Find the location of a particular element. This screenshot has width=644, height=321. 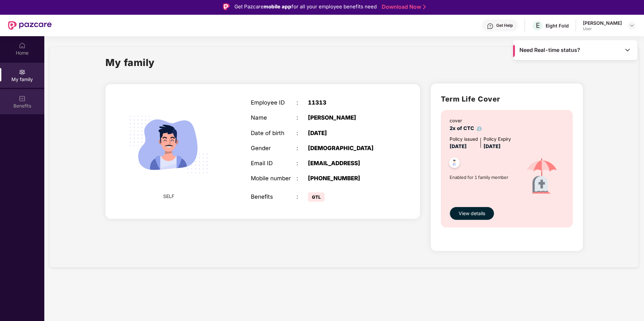

img: New Pazcare Logo is located at coordinates (30, 25).